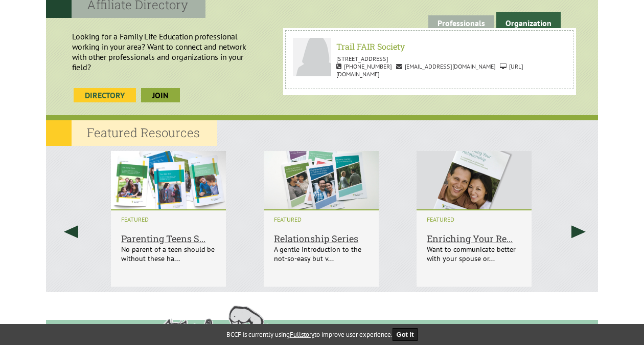 Image resolution: width=644 pixels, height=345 pixels. I want to click on button: Got it, so click(405, 334).